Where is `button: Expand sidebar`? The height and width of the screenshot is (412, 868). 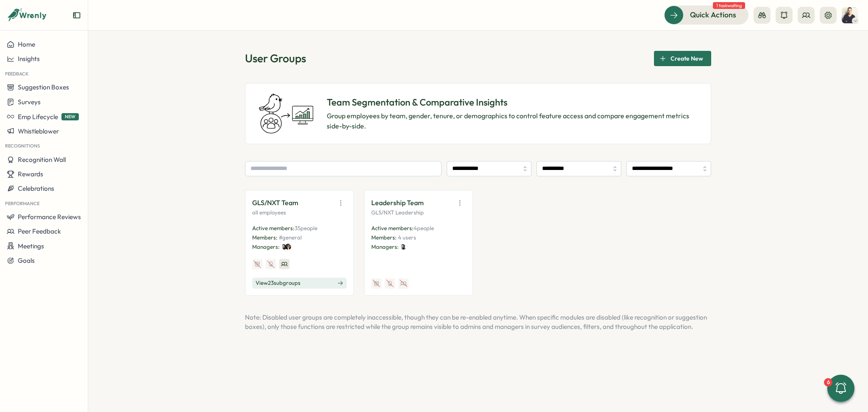
button: Expand sidebar is located at coordinates (77, 15).